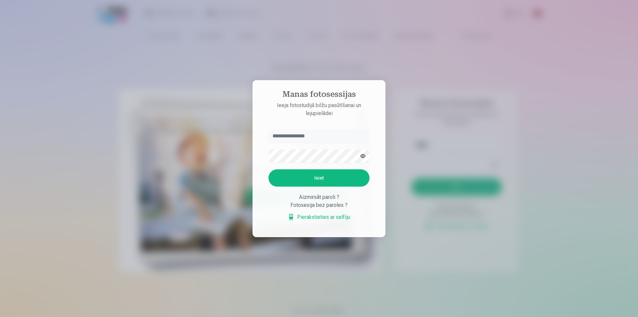 This screenshot has height=317, width=638. What do you see at coordinates (319, 95) in the screenshot?
I see `h4: Manas fotosessijas` at bounding box center [319, 95].